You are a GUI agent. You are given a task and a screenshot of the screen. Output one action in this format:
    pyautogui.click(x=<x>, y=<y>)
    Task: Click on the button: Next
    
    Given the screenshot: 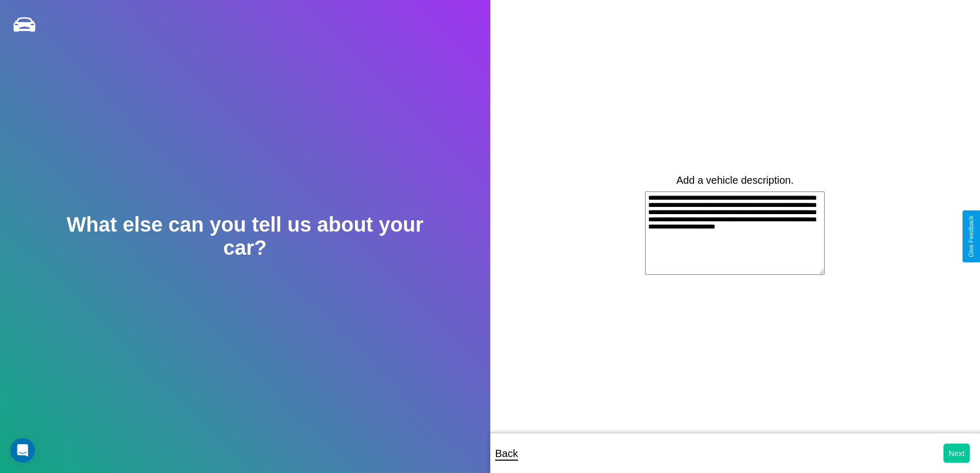 What is the action you would take?
    pyautogui.click(x=957, y=453)
    